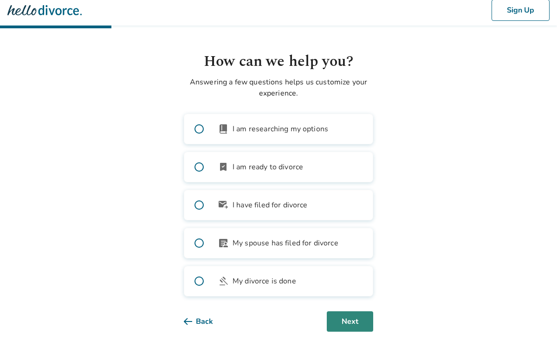 Image resolution: width=557 pixels, height=347 pixels. What do you see at coordinates (264, 281) in the screenshot?
I see `span: My divorce is done` at bounding box center [264, 281].